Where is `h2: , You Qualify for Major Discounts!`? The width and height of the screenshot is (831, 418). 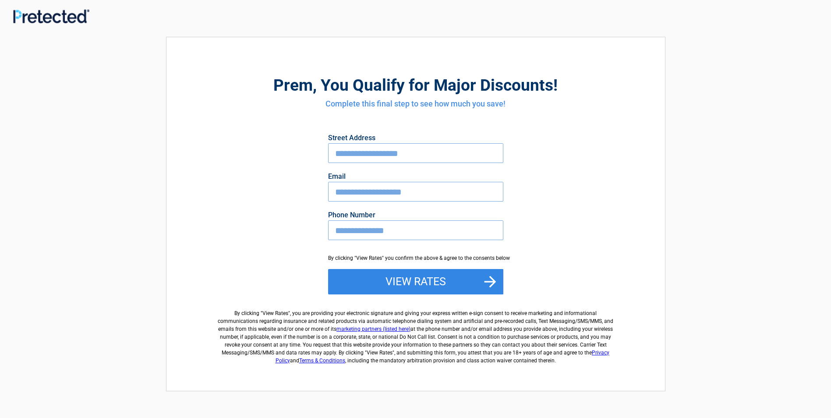 h2: , You Qualify for Major Discounts! is located at coordinates (416, 85).